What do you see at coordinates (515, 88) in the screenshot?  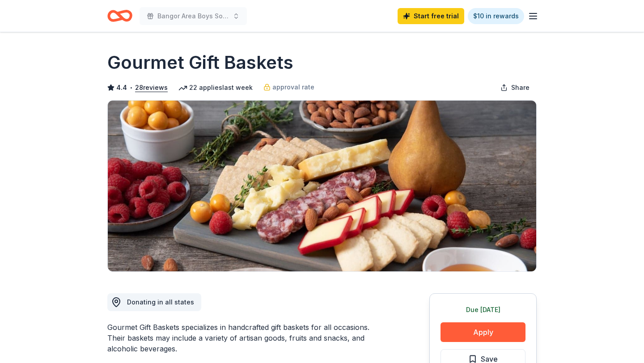 I see `button: Share` at bounding box center [515, 88].